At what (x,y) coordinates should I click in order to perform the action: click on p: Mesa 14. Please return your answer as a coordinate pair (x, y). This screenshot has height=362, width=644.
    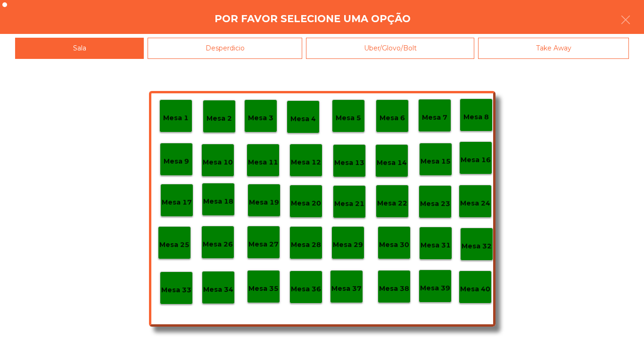
    Looking at the image, I should click on (392, 162).